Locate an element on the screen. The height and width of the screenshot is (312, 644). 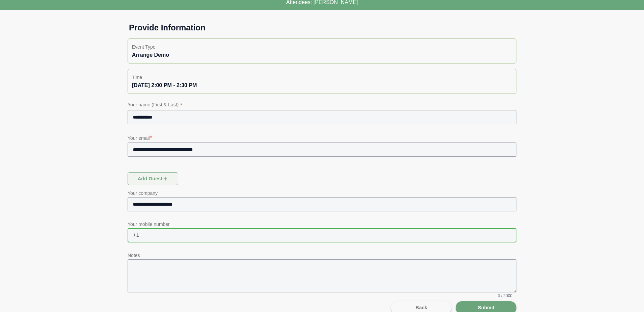
button: Add guest is located at coordinates (153, 179).